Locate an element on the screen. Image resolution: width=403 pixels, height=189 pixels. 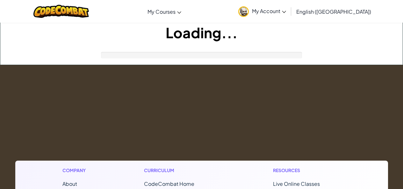
img: avatar is located at coordinates (243, 11).